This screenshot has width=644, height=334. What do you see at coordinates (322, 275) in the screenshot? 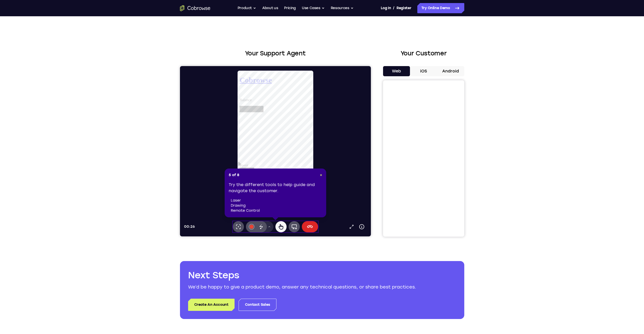
I see `h2: Next Steps` at bounding box center [322, 275].